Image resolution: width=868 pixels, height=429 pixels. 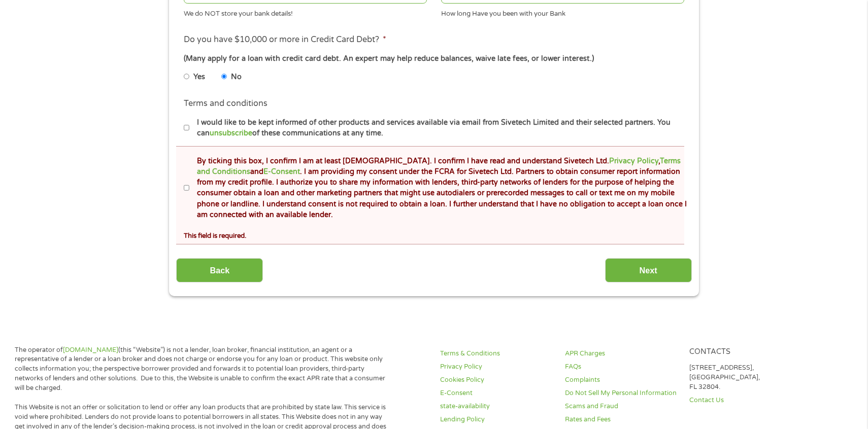 I want to click on input: Next, so click(x=648, y=270).